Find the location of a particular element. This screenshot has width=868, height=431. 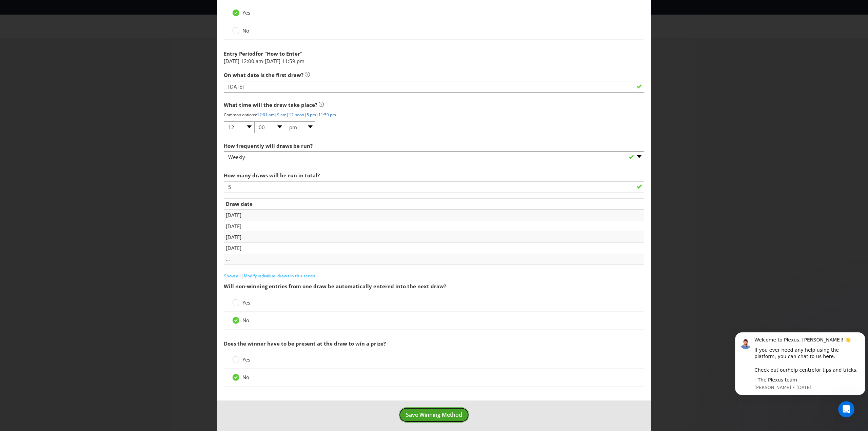

a: help centre is located at coordinates (69, 47).